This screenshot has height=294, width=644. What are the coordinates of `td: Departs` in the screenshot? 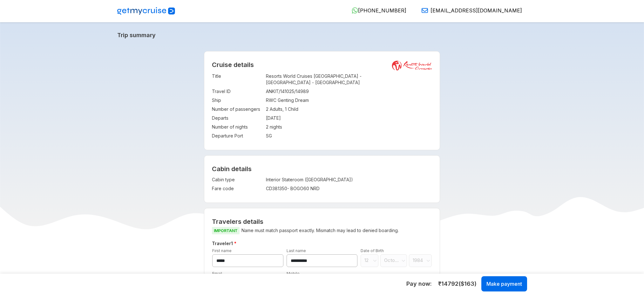 It's located at (237, 118).